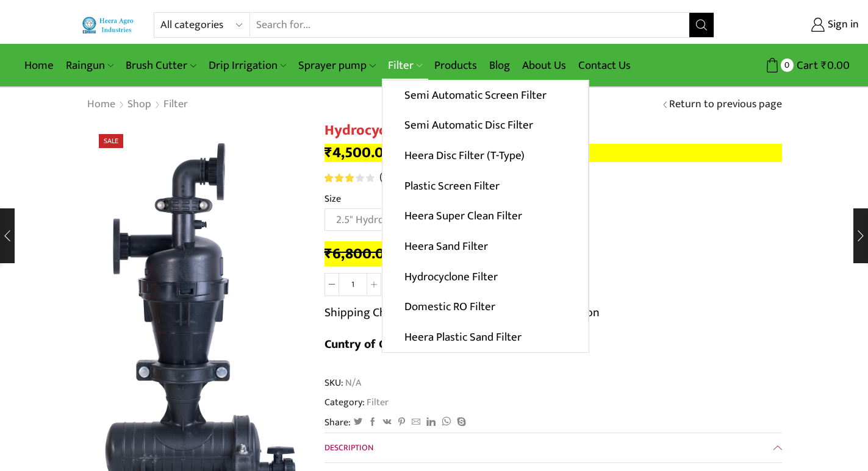 The height and width of the screenshot is (471, 868). I want to click on a: Products, so click(456, 65).